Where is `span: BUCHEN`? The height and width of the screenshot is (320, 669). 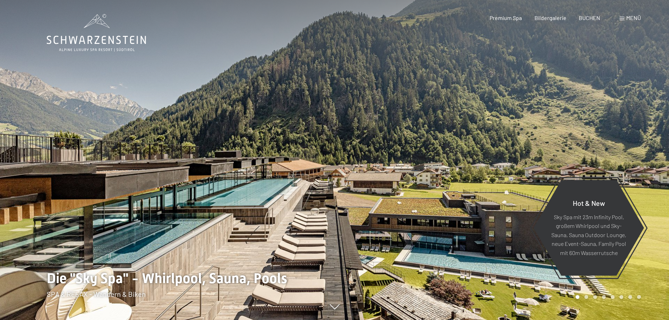 span: BUCHEN is located at coordinates (589, 18).